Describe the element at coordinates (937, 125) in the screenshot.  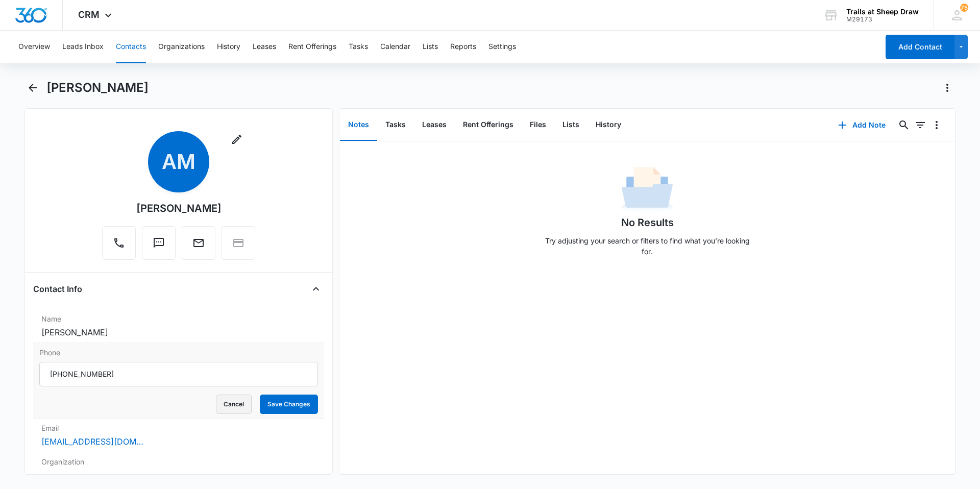
I see `button: Overflow Menu` at that location.